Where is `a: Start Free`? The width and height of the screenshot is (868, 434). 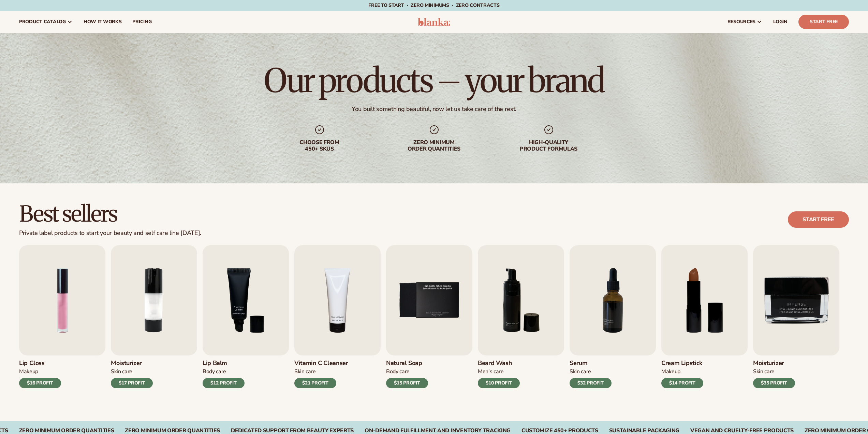
a: Start Free is located at coordinates (824, 22).